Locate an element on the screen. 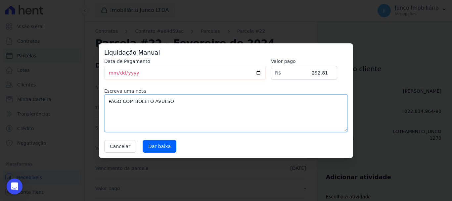 This screenshot has height=201, width=452. div: Open Intercom Messenger is located at coordinates (15, 186).